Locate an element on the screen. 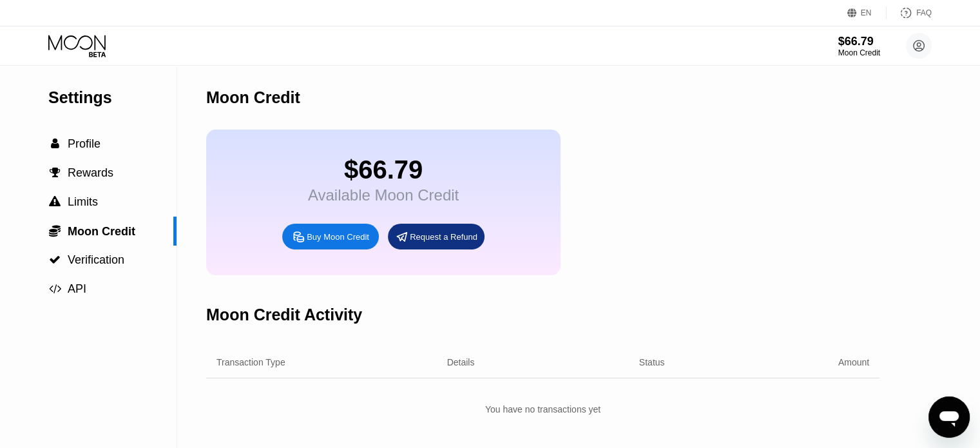 The height and width of the screenshot is (448, 980). span: Verification is located at coordinates (96, 260).